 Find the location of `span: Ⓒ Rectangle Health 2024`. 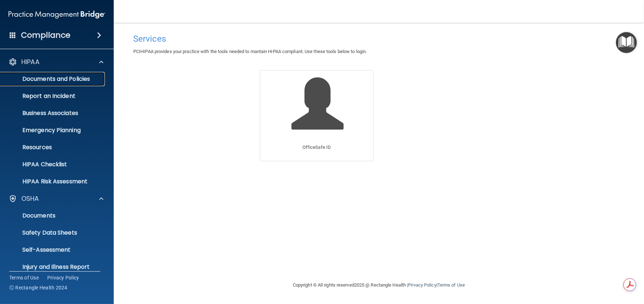

span: Ⓒ Rectangle Health 2024 is located at coordinates (39, 288).